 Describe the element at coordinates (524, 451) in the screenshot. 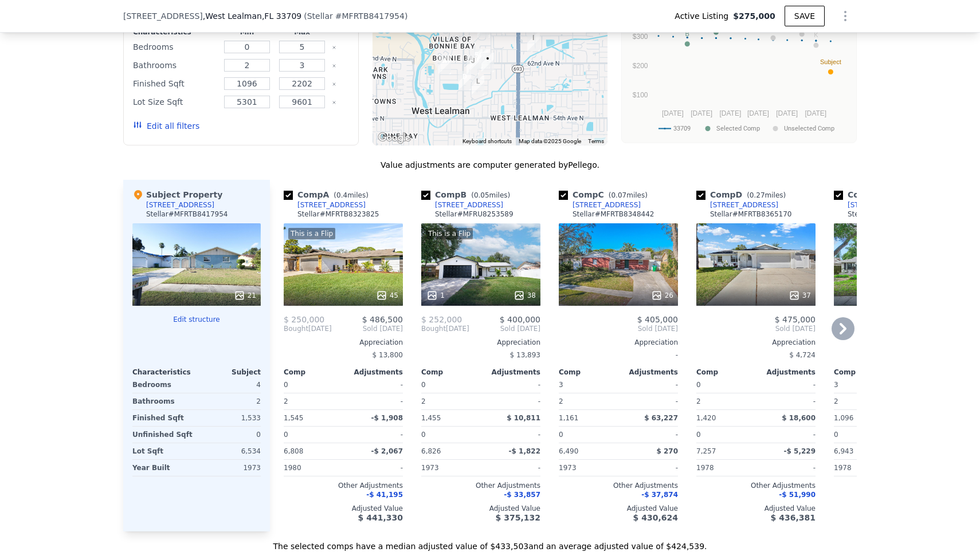

I see `span: -$ 1,822` at that location.